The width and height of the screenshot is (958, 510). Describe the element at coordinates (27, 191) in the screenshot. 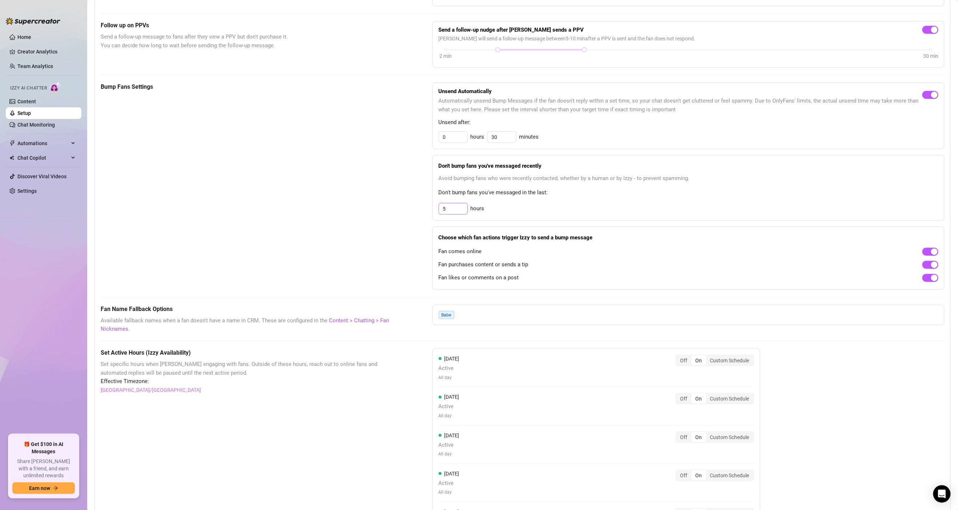

I see `a: Settings` at that location.